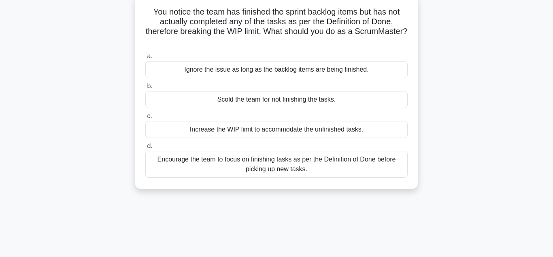  What do you see at coordinates (276, 27) in the screenshot?
I see `h5: You notice the team has finished the sprint backlog items but has not actually completed any of t...` at bounding box center [276, 27].